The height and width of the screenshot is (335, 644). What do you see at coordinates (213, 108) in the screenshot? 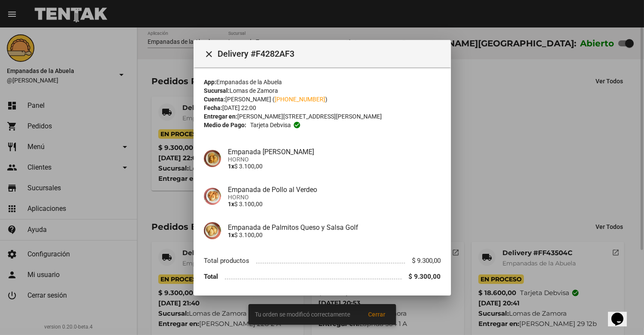
I see `strong: Fecha:` at bounding box center [213, 108].